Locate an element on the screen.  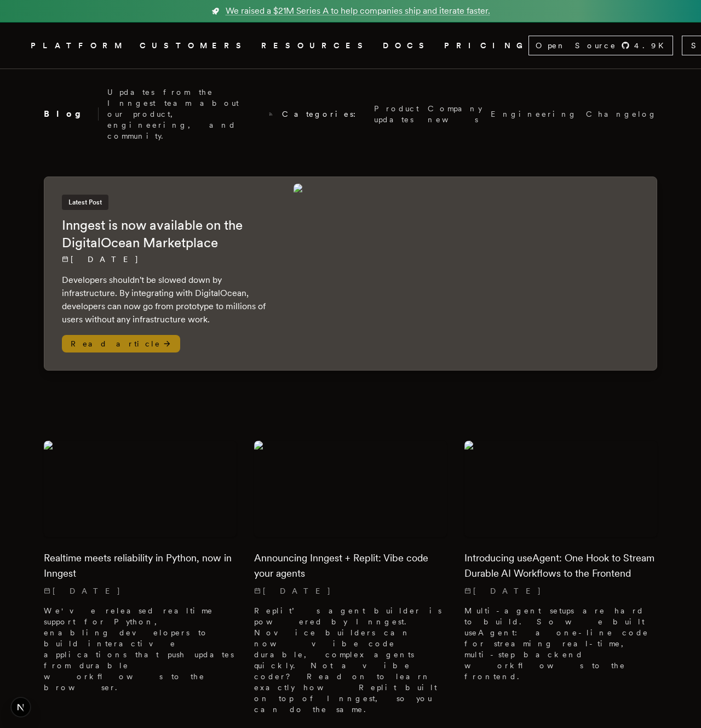
h2: Blog is located at coordinates (71, 114).